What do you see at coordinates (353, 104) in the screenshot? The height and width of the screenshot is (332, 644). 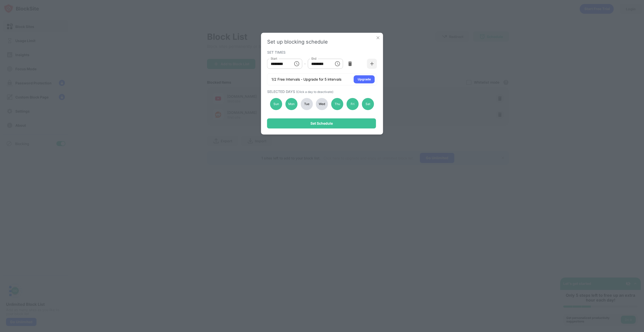 I see `div: Fri` at bounding box center [353, 104].